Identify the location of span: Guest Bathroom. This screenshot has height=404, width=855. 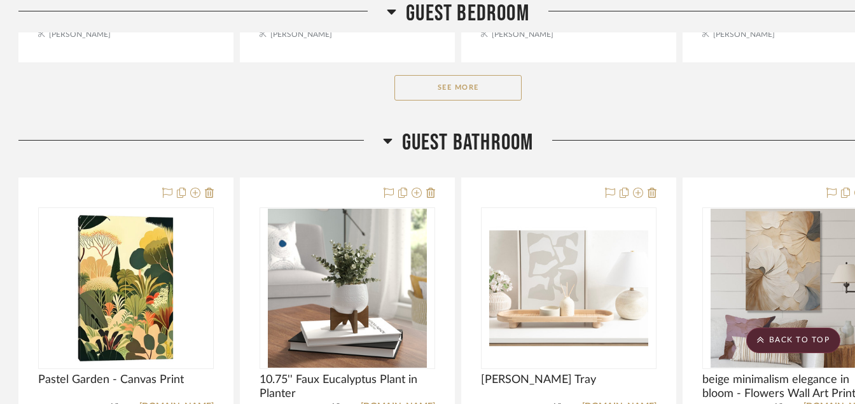
(467, 142).